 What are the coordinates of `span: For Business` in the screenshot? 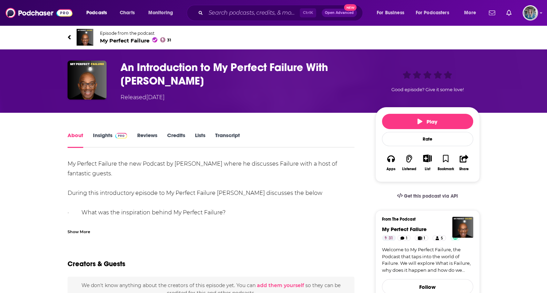 It's located at (390, 13).